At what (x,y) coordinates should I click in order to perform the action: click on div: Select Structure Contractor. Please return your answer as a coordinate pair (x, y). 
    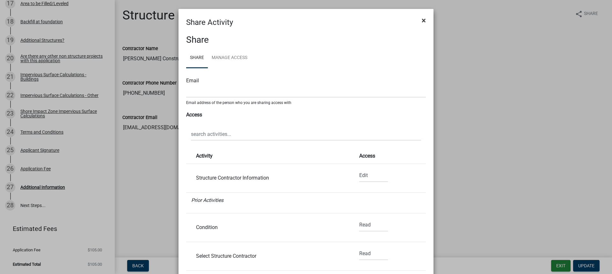
    Looking at the image, I should click on (268, 256).